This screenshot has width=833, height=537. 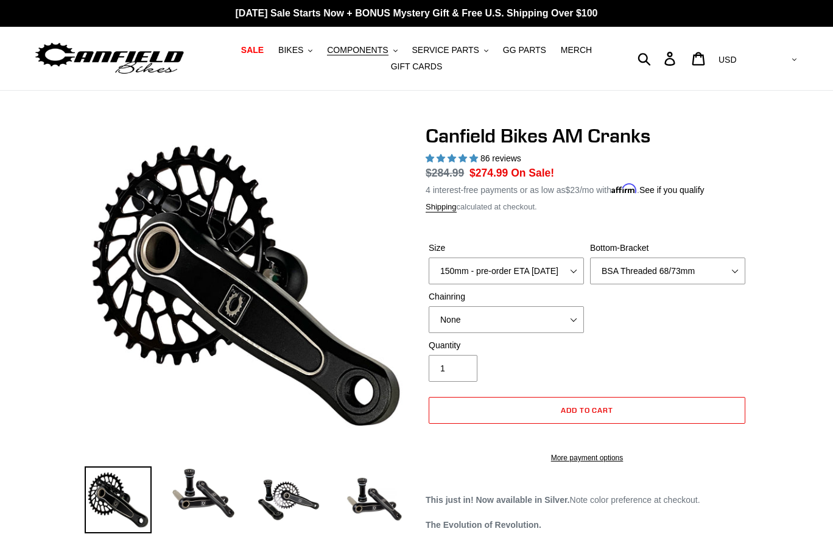 What do you see at coordinates (489, 173) in the screenshot?
I see `span: $274.99` at bounding box center [489, 173].